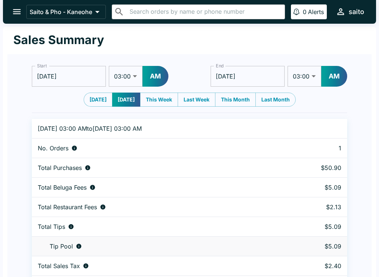 This screenshot has height=277, width=379. I want to click on label: End, so click(220, 66).